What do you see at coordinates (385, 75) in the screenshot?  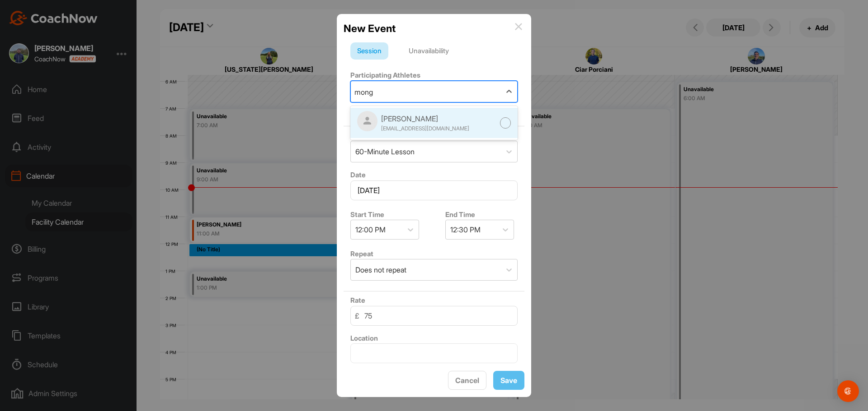 I see `label: Participating Athletes` at bounding box center [385, 75].